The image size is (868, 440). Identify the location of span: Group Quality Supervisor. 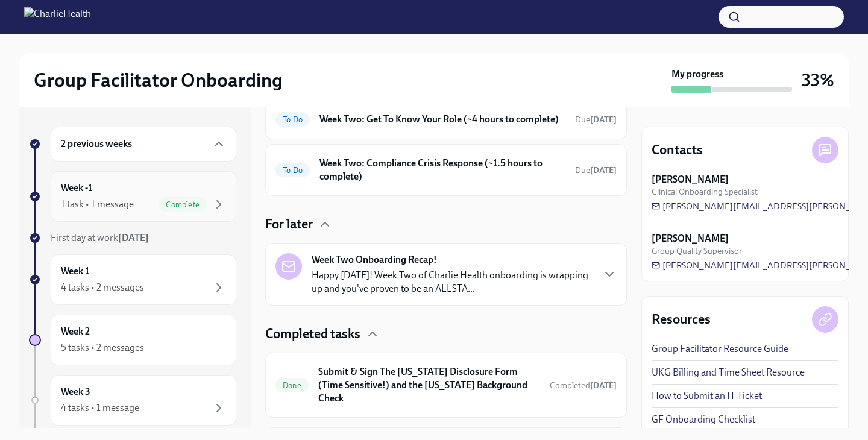
(697, 251).